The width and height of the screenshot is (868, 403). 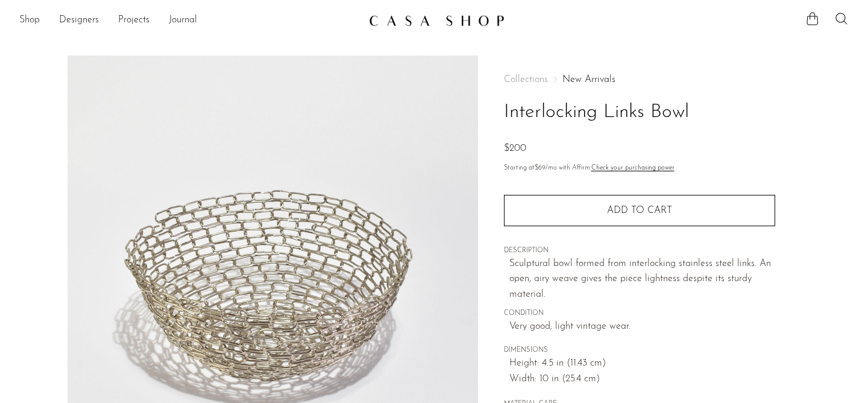 What do you see at coordinates (633, 167) in the screenshot?
I see `a: Check your purchasing power - Learn more about Affirm Financing (opens in modal)` at bounding box center [633, 167].